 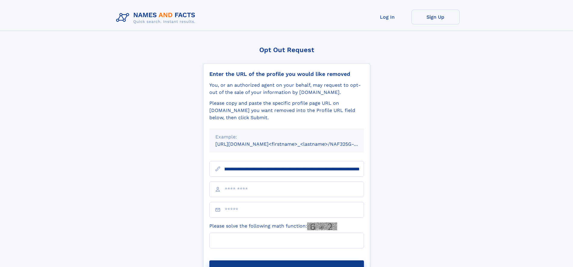 What do you see at coordinates (387, 17) in the screenshot?
I see `a: Log In` at bounding box center [387, 17].